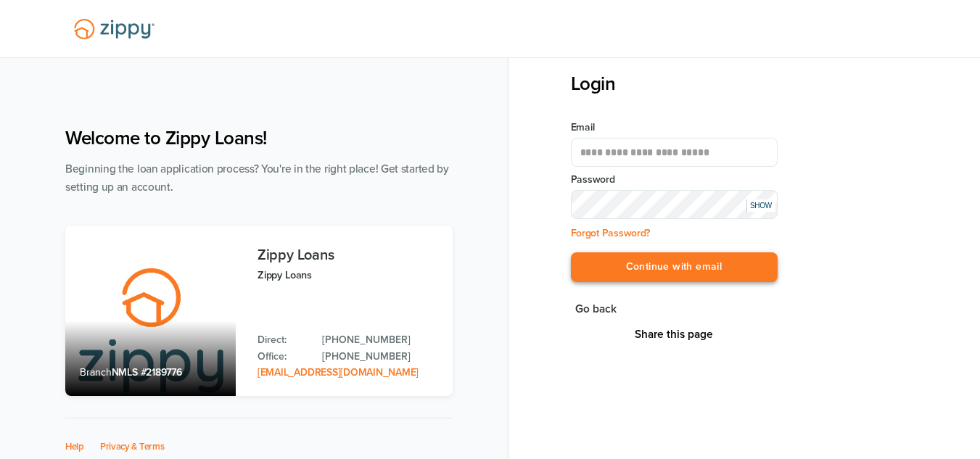 The width and height of the screenshot is (980, 459). Describe the element at coordinates (348, 275) in the screenshot. I see `p: Zippy Loans` at that location.